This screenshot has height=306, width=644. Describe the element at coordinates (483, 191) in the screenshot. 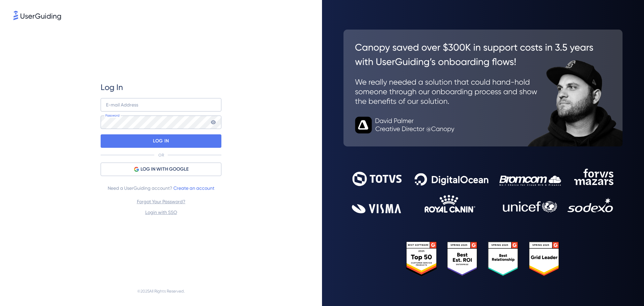

I see `img: 9302ce2ac39453076f5bc0f2f2ca889b.svg` at that location.